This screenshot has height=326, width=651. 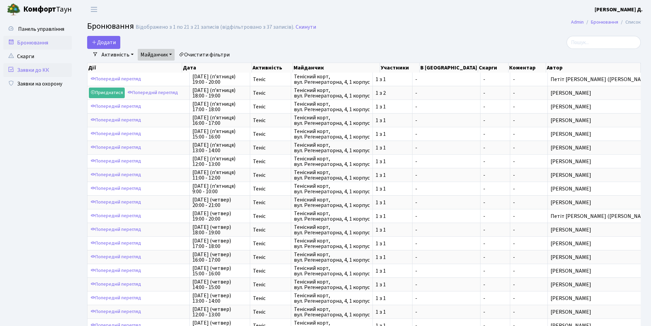 What do you see at coordinates (215, 27) in the screenshot?
I see `div: Відображено з 1 по 21 з 21 записів (відфільтровано з 37 записів).` at bounding box center [215, 27].